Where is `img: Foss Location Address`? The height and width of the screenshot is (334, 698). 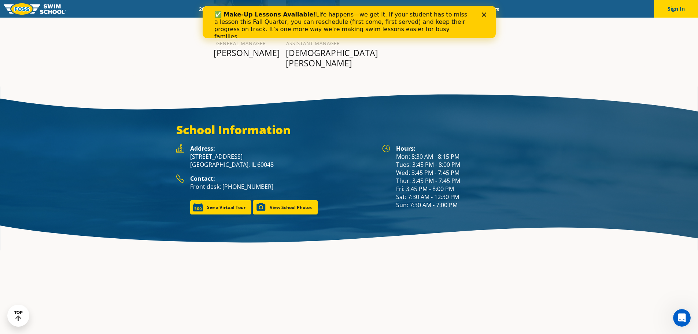 img: Foss Location Address is located at coordinates (180, 148).